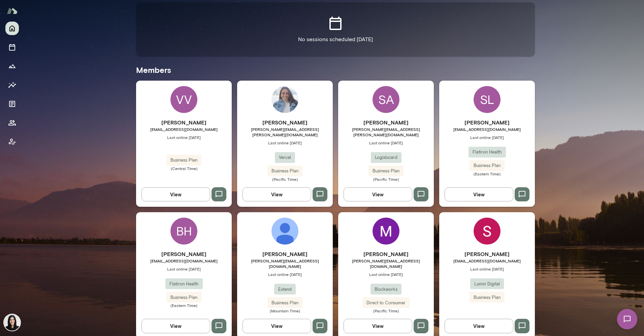 This screenshot has height=336, width=644. I want to click on button: Documents, so click(12, 104).